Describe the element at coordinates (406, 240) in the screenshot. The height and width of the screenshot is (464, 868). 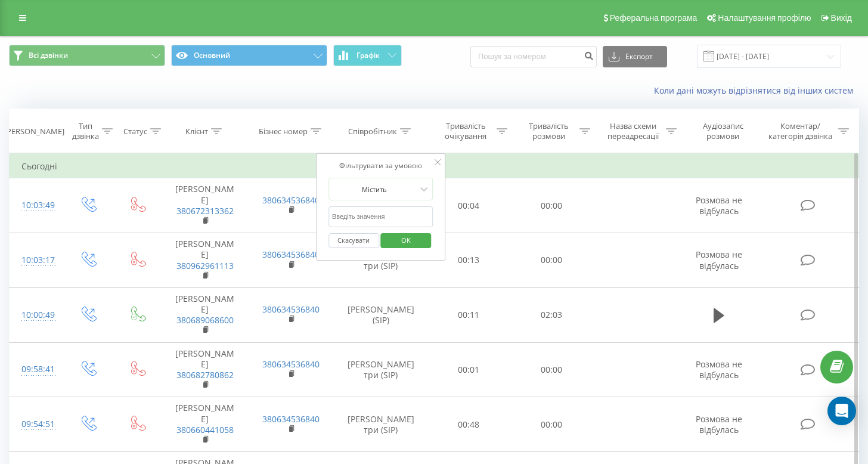
I see `button: OK` at that location.